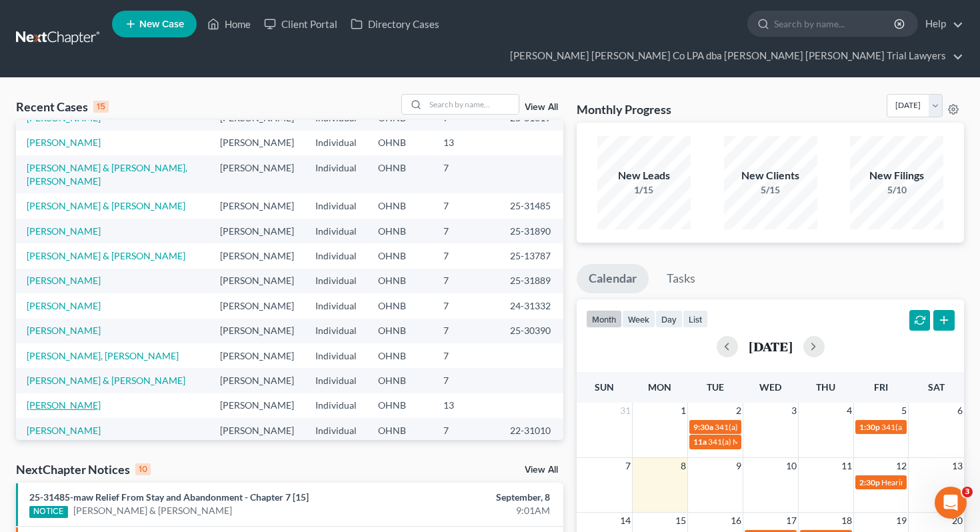 The width and height of the screenshot is (980, 532). What do you see at coordinates (897, 176) in the screenshot?
I see `div: New Filings` at bounding box center [897, 176].